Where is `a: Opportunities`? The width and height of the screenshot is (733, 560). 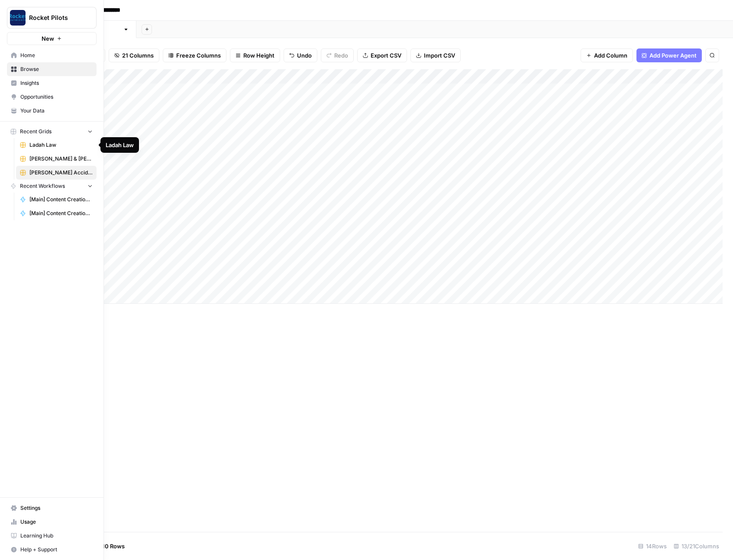
a: Opportunities is located at coordinates (51, 97).